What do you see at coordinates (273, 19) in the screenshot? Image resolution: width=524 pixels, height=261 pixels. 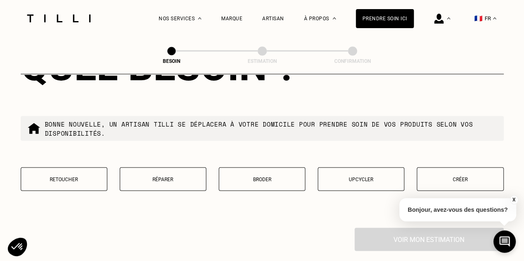 I see `a: Artisan` at bounding box center [273, 19].